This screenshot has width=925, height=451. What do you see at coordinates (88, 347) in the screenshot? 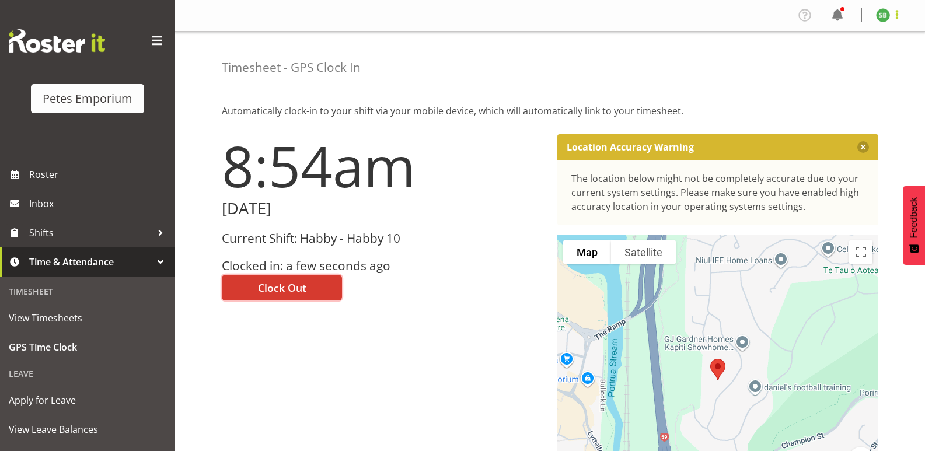
I see `a: GPS Time Clock` at bounding box center [88, 347].